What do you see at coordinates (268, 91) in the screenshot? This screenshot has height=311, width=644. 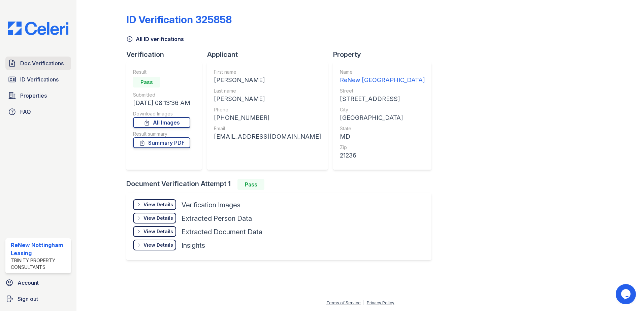 I see `div: Last name` at bounding box center [268, 91].